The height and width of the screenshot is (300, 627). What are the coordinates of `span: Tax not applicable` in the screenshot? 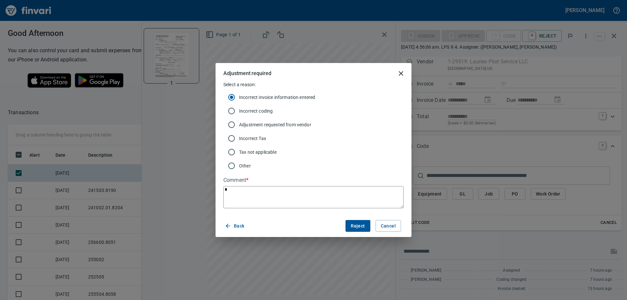 It's located at (319, 152).